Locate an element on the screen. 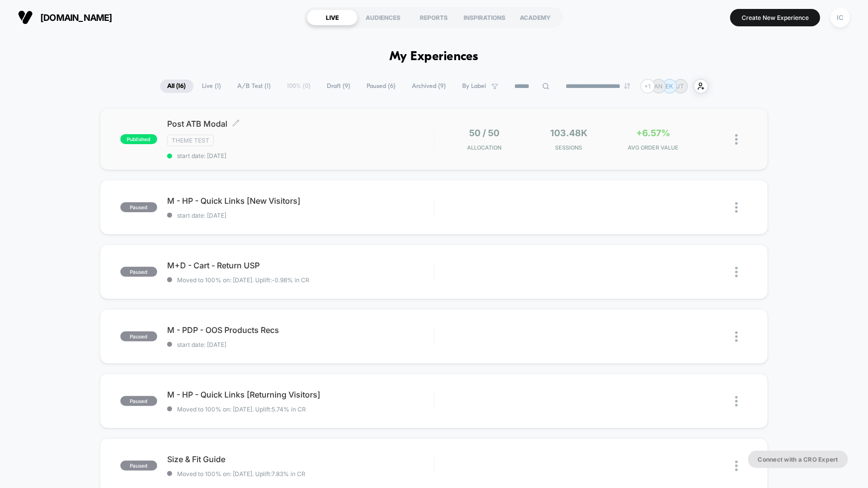  button: IC is located at coordinates (841, 17).